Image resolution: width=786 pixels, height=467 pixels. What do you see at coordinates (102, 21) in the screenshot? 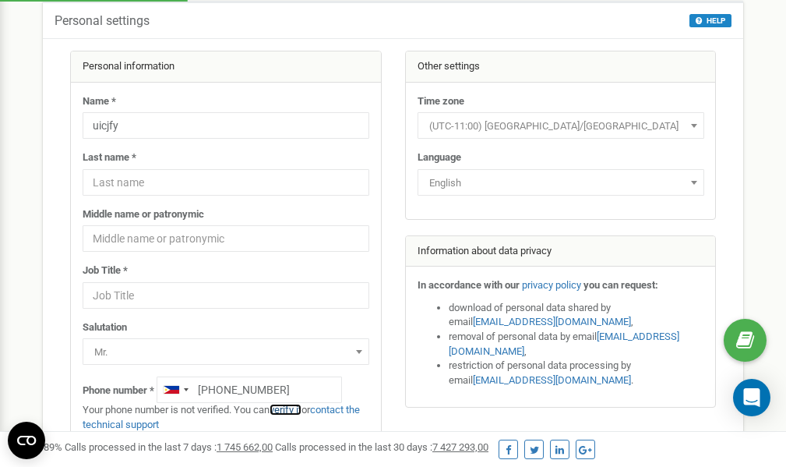
I see `h5: Personal settings` at bounding box center [102, 21].